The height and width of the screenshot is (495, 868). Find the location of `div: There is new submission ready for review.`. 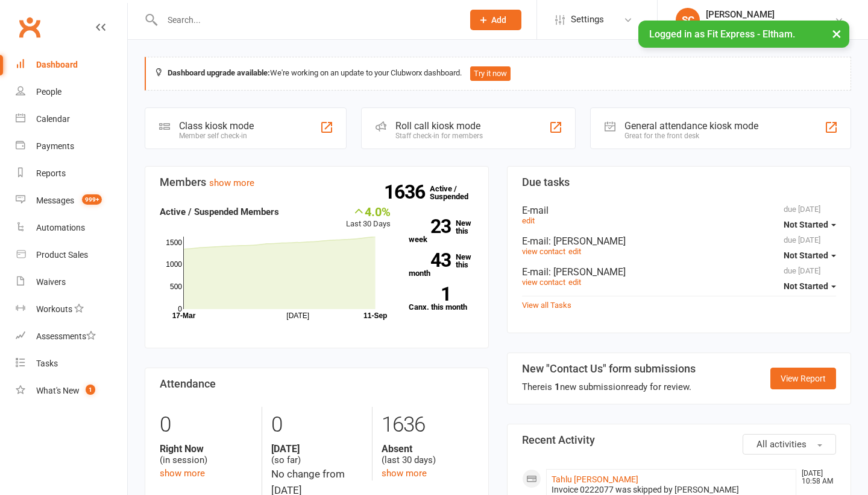

div: There is new submission ready for review. is located at coordinates (609, 387).